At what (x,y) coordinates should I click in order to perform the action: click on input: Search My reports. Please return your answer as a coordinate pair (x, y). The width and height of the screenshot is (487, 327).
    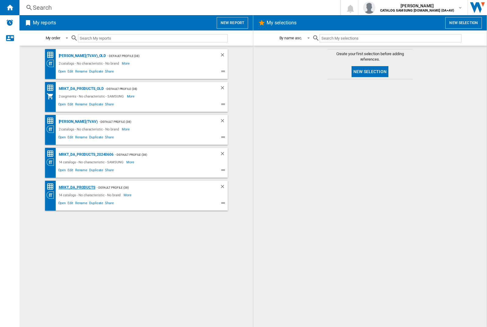
    Looking at the image, I should click on (153, 38).